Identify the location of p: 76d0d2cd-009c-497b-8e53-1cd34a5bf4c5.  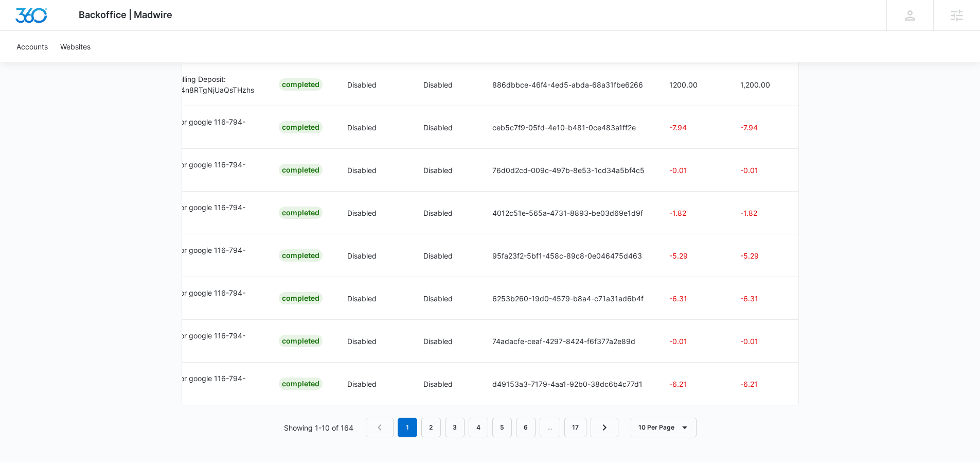
(569, 170).